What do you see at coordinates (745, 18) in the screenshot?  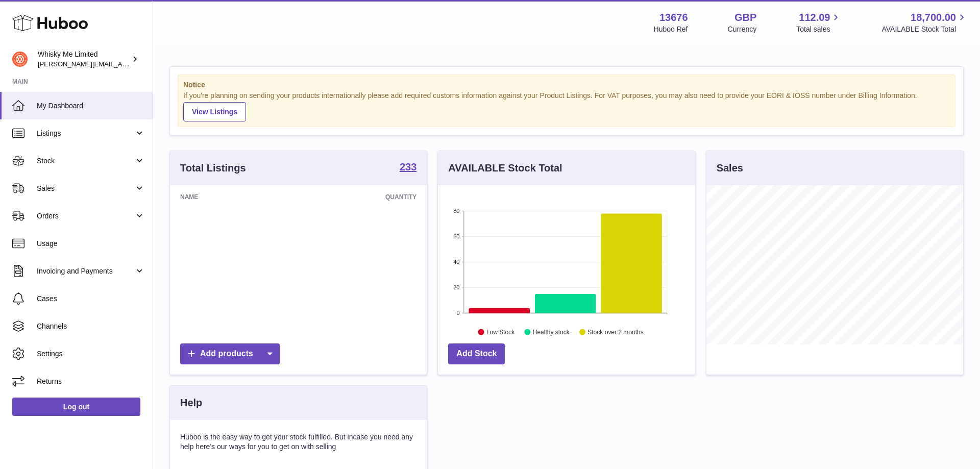 I see `strong: GBP` at bounding box center [745, 18].